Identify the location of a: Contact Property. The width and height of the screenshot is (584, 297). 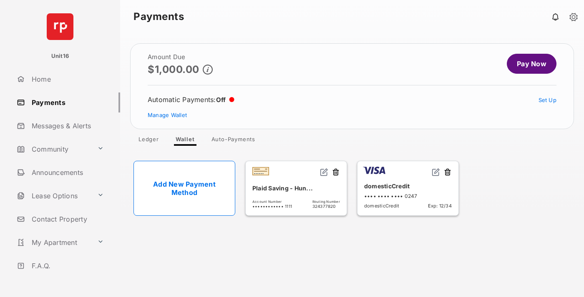
(67, 219).